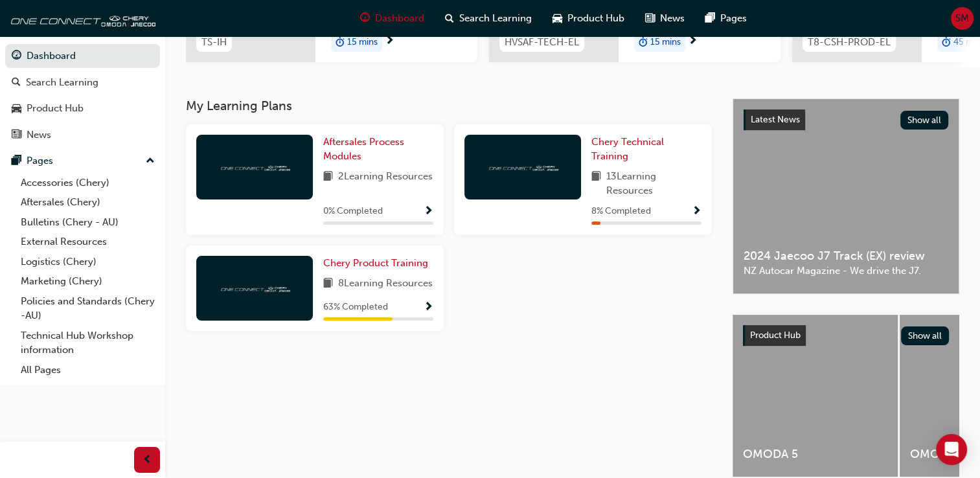 This screenshot has height=478, width=980. What do you see at coordinates (87, 183) in the screenshot?
I see `a: Accessories (Chery)` at bounding box center [87, 183].